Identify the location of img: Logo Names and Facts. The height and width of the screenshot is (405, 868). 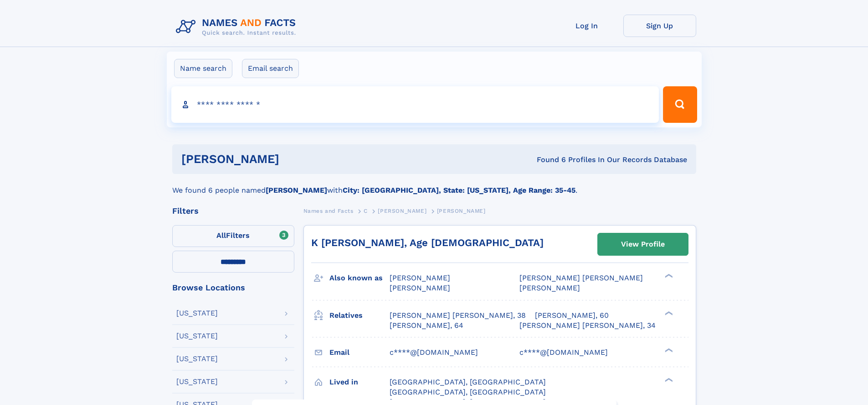
(238, 27).